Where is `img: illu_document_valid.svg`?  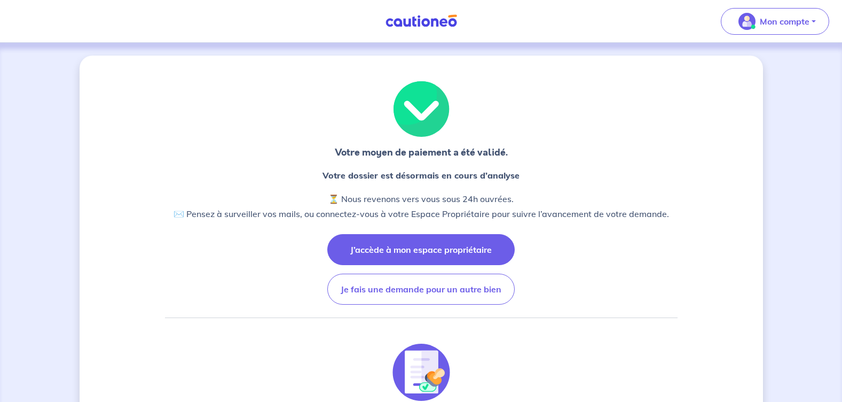
img: illu_document_valid.svg is located at coordinates (421, 372).